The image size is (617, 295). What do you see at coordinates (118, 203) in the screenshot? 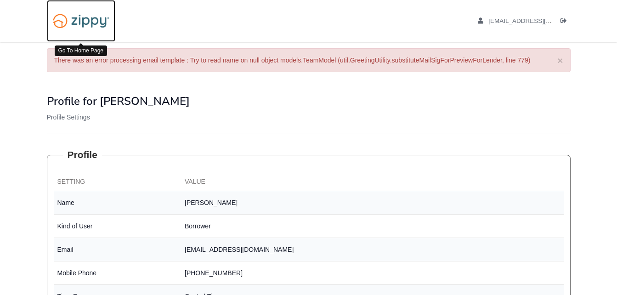
I see `td: Name` at bounding box center [118, 203].